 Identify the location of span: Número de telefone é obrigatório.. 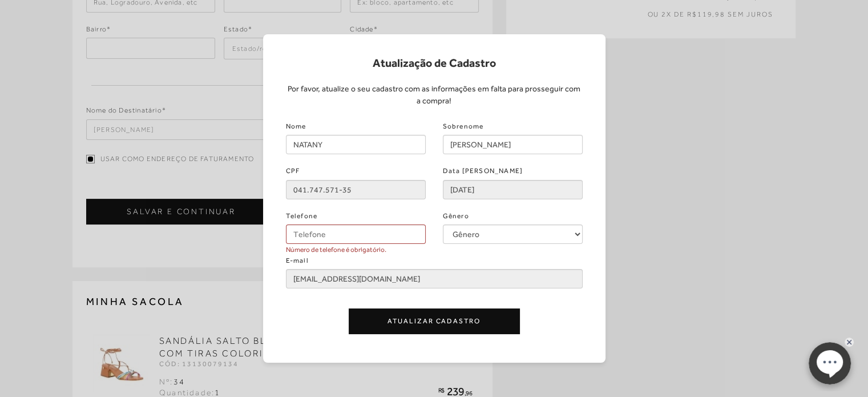
(336, 249).